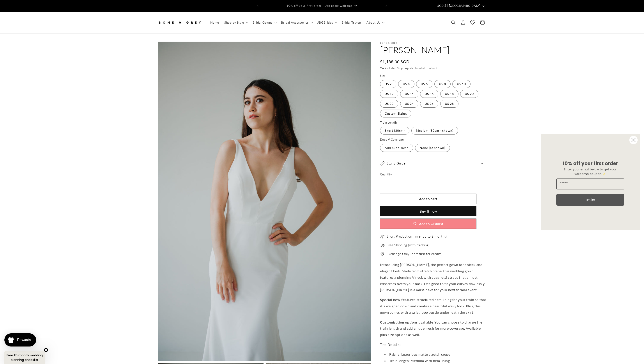 The height and width of the screenshot is (364, 644). What do you see at coordinates (396, 148) in the screenshot?
I see `label: Add nude mesh` at bounding box center [396, 148].